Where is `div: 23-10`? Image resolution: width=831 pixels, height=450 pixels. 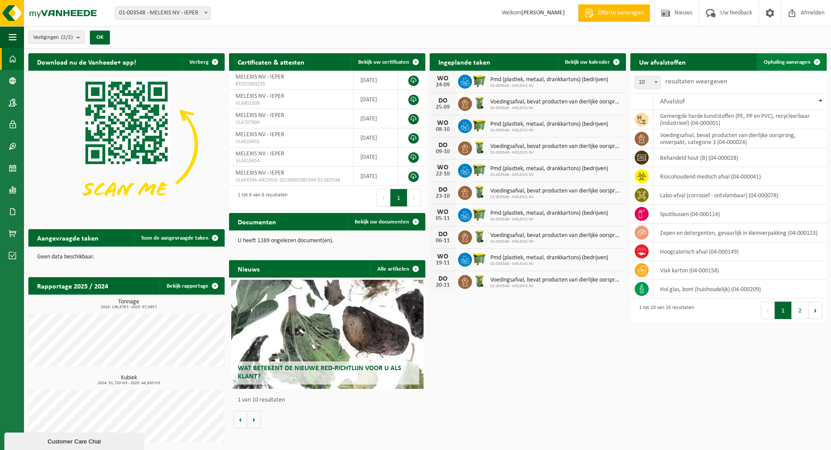
div: 23-10 is located at coordinates (443, 196).